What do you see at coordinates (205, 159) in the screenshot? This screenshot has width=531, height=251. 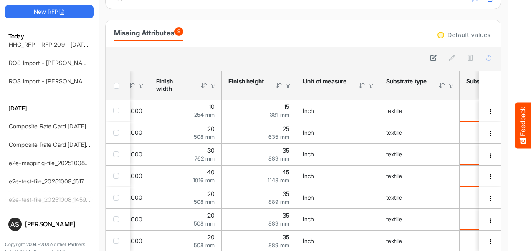 I see `span: 762 mm` at bounding box center [205, 159].